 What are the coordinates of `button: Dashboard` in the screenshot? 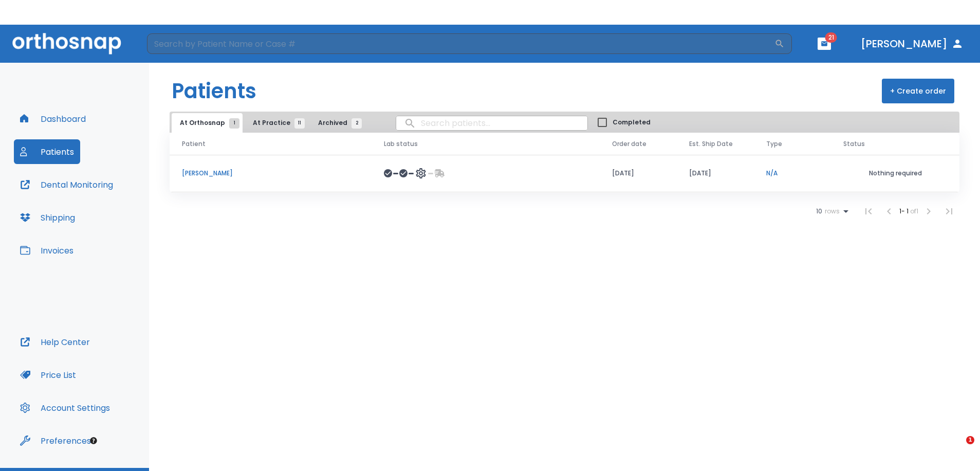 It's located at (53, 119).